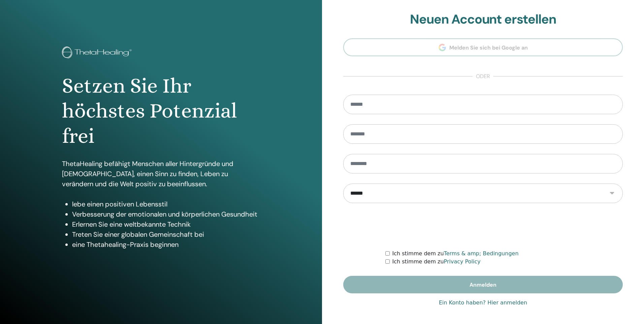 The width and height of the screenshot is (644, 324). I want to click on li: lebe einen positiven Lebensstil, so click(165, 204).